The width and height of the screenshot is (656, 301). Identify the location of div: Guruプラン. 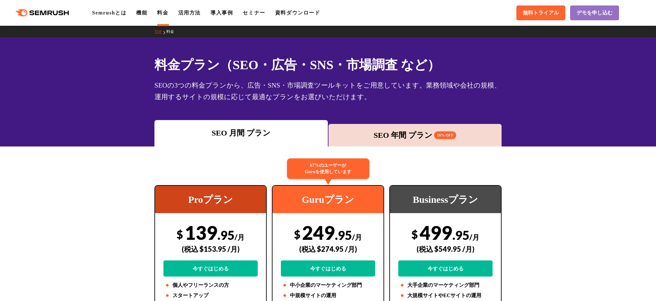
(328, 199).